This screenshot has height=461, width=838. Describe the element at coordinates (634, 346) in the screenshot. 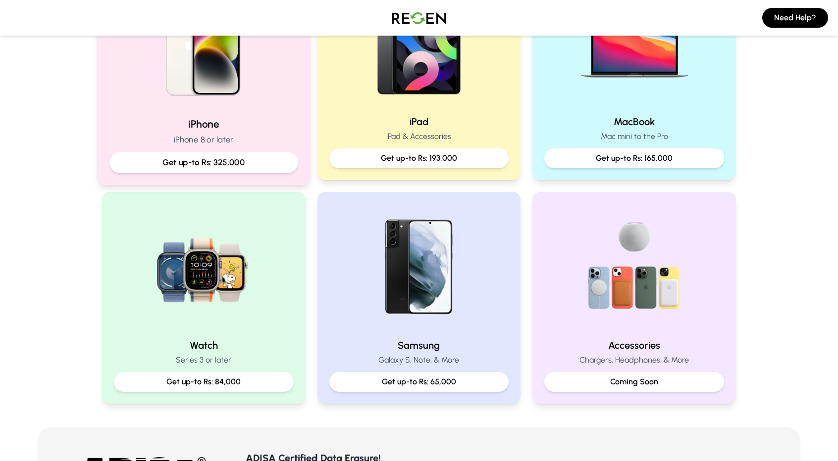

I see `h2: Accessories` at that location.